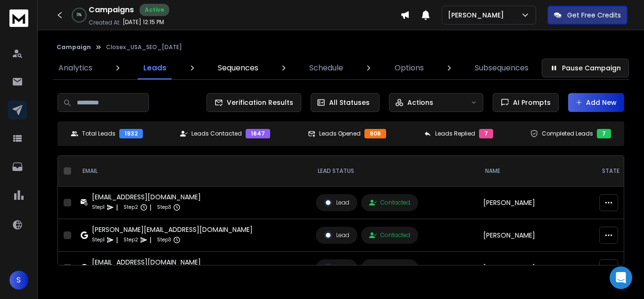 The height and width of the screenshot is (299, 644). Describe the element at coordinates (192, 171) in the screenshot. I see `th: EMAIL` at that location.